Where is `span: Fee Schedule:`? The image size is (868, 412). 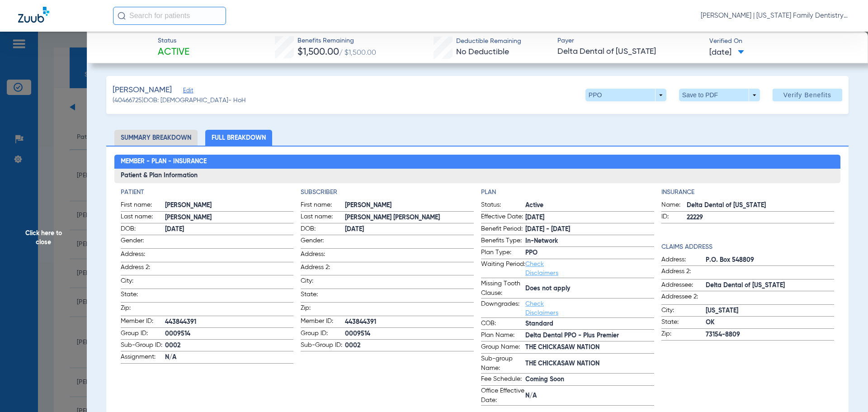
span: Fee Schedule: is located at coordinates (503, 380).